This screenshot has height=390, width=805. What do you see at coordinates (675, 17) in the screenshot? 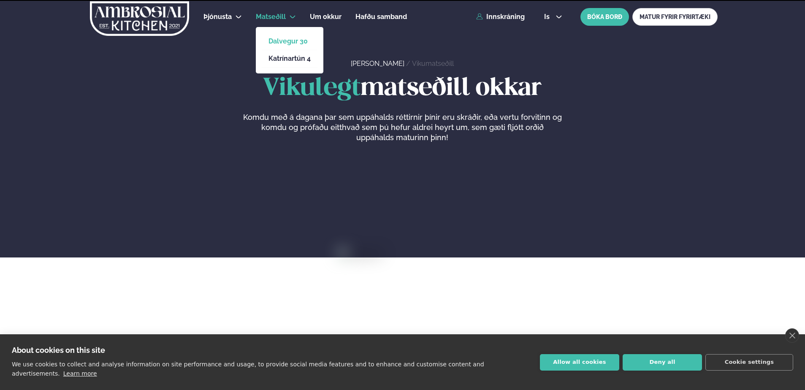
I see `a: MATUR FYRIR FYRIRTÆKI` at bounding box center [675, 17].